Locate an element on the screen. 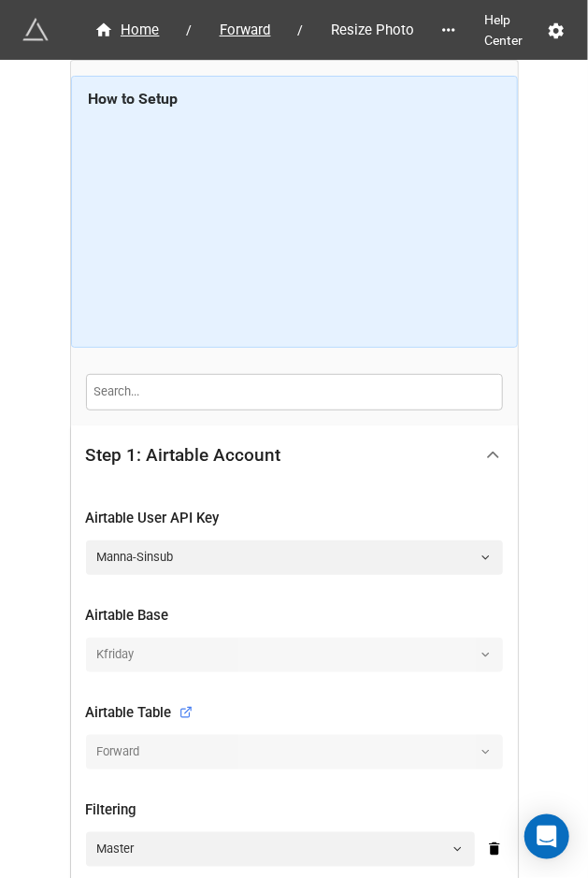 Image resolution: width=588 pixels, height=878 pixels. a: Home is located at coordinates (127, 30).